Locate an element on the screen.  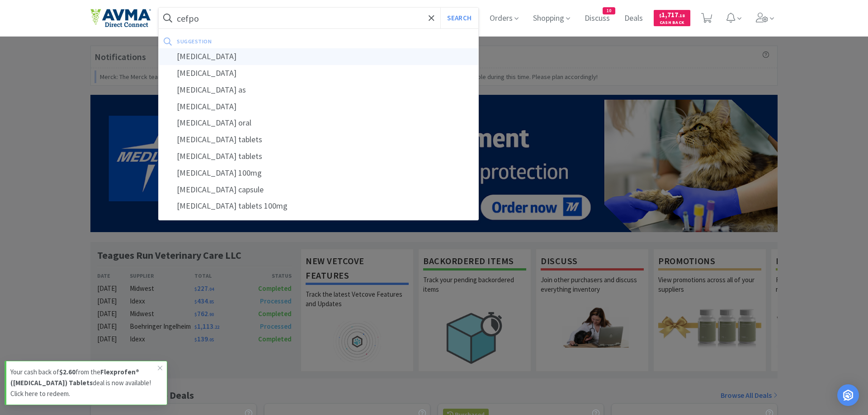
input: Search by item, sku, manufacturer, ingredient, size... is located at coordinates (318, 18).